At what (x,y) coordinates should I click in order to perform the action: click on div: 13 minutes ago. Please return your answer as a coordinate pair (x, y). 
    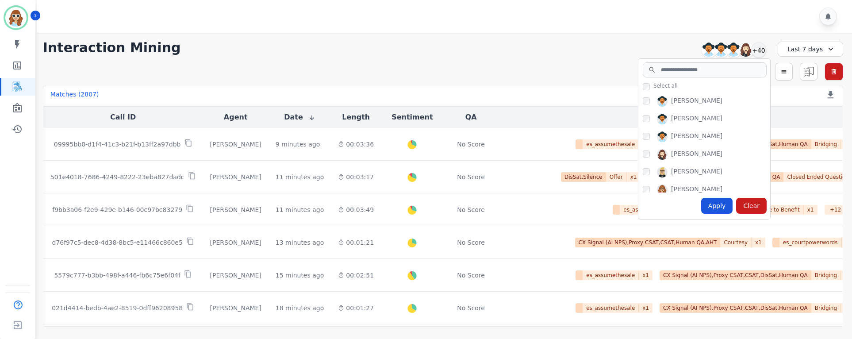
    Looking at the image, I should click on (299, 242).